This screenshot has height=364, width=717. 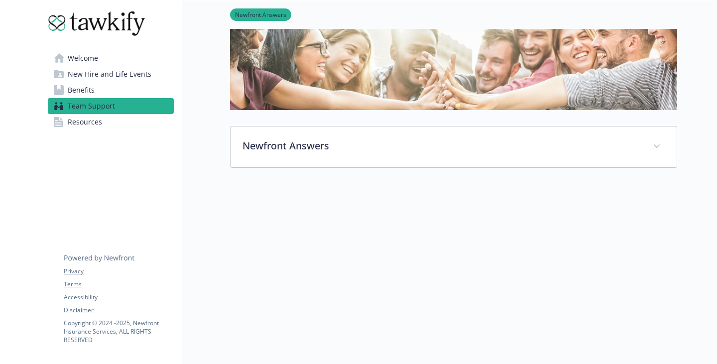 What do you see at coordinates (119, 271) in the screenshot?
I see `a: Privacy` at bounding box center [119, 271].